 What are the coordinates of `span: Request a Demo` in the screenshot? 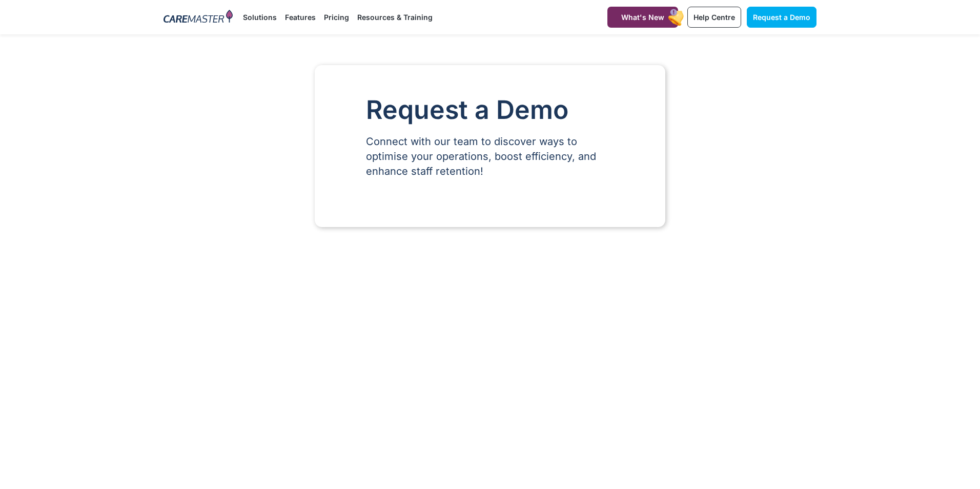 It's located at (782, 17).